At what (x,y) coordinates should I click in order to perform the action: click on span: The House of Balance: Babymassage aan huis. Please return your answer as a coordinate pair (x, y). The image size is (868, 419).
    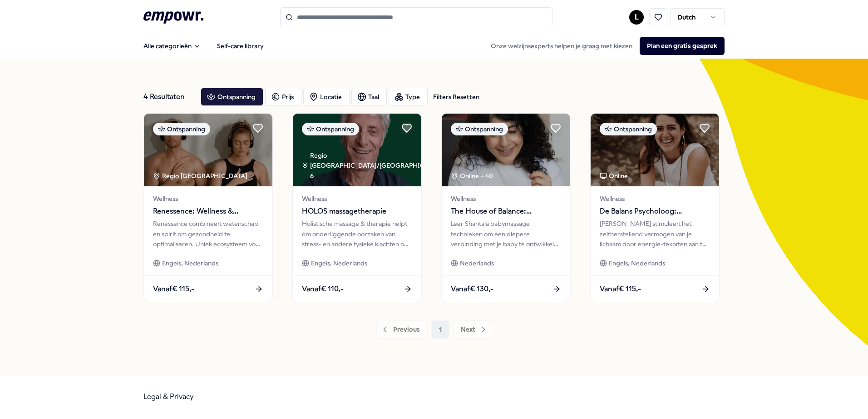
    Looking at the image, I should click on (506, 212).